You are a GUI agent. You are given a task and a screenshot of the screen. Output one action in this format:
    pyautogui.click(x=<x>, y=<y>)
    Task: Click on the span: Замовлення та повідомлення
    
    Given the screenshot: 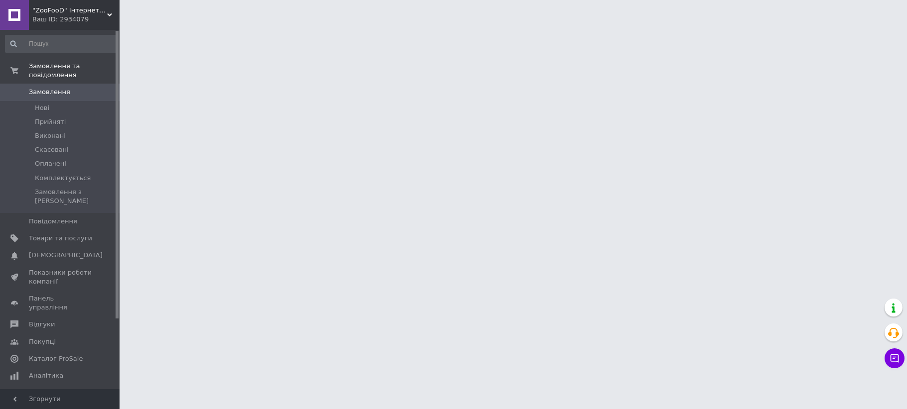 What is the action you would take?
    pyautogui.click(x=74, y=71)
    